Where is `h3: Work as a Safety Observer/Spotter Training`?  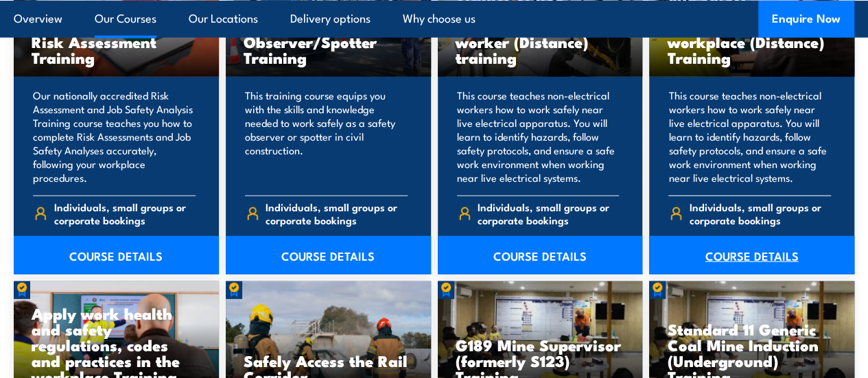
h3: Work as a Safety Observer/Spotter Training is located at coordinates (328, 41).